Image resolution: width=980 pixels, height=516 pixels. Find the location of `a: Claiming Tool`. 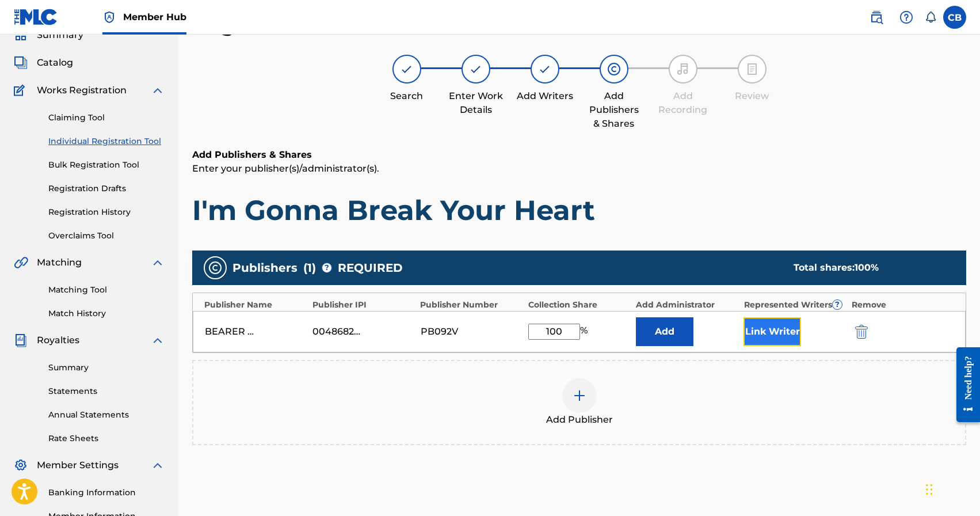

a: Claiming Tool is located at coordinates (106, 117).